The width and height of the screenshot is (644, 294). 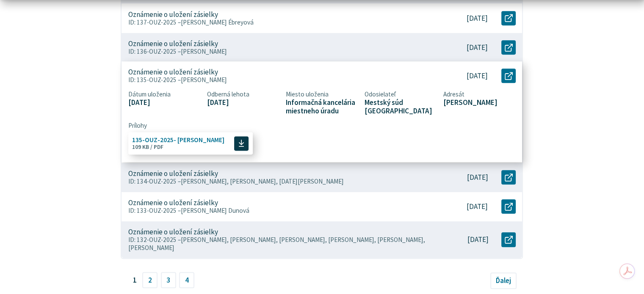 I want to click on span: Odberná lehota, so click(x=243, y=94).